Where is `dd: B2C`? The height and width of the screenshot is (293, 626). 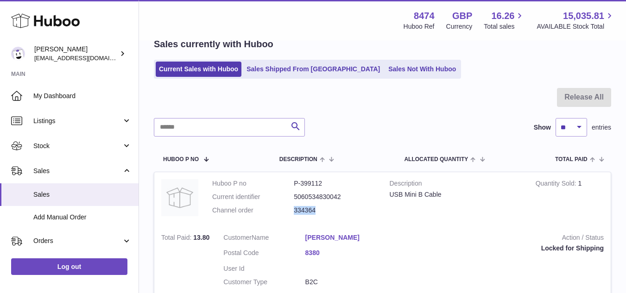
dd: B2C is located at coordinates (346, 282).